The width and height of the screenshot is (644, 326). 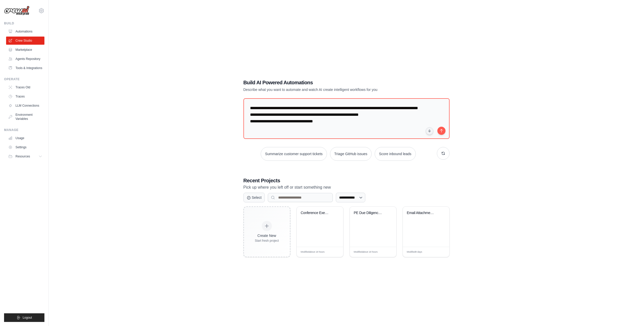 What do you see at coordinates (316, 213) in the screenshot?
I see `div: Conference Executive Report Generator` at bounding box center [316, 213].